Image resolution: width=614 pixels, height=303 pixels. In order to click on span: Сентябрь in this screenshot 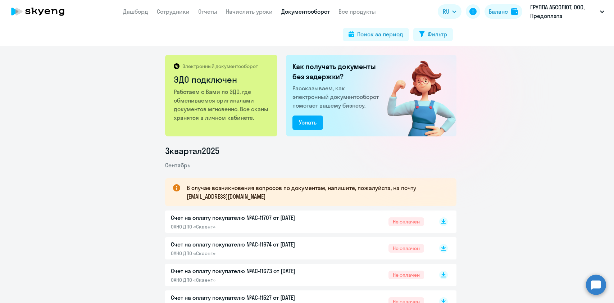, I will do `click(178, 165)`.